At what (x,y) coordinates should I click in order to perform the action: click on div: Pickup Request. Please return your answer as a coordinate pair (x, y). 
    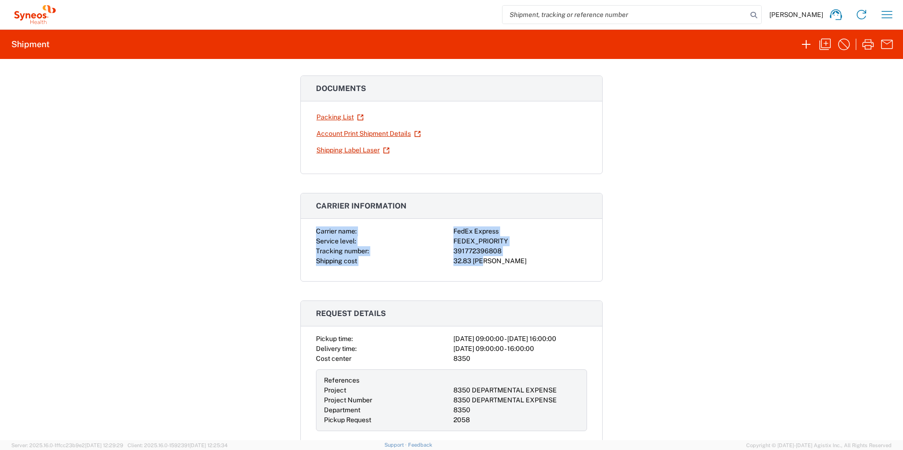
    Looking at the image, I should click on (387, 420).